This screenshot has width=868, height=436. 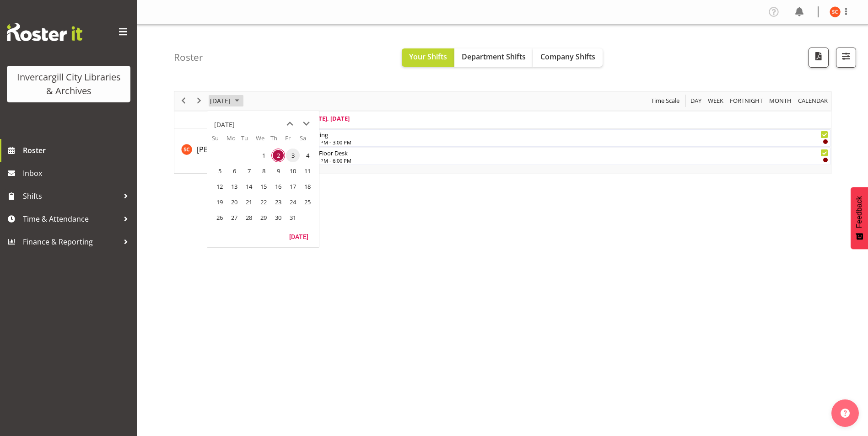 I want to click on div: Timeline Day of October 2, 2025, so click(x=503, y=133).